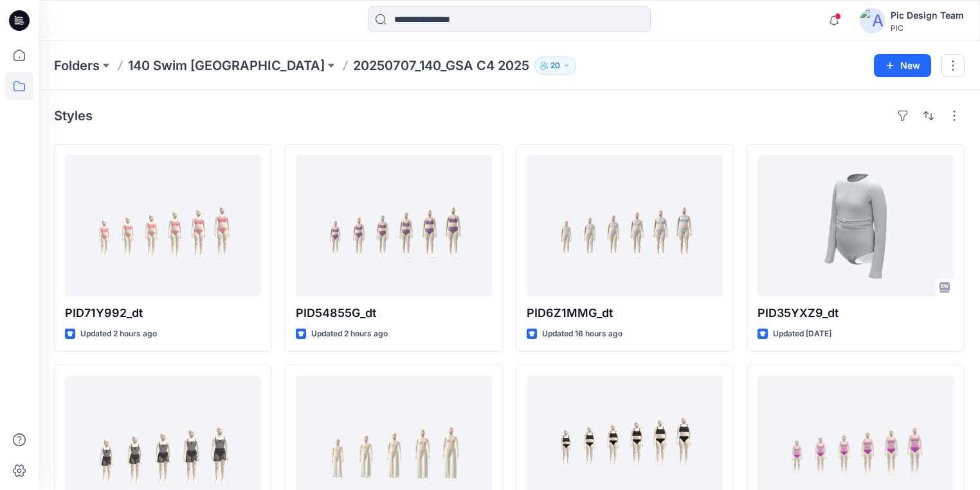 The height and width of the screenshot is (490, 980). Describe the element at coordinates (162, 225) in the screenshot. I see `a: PID71Y992_dt` at that location.